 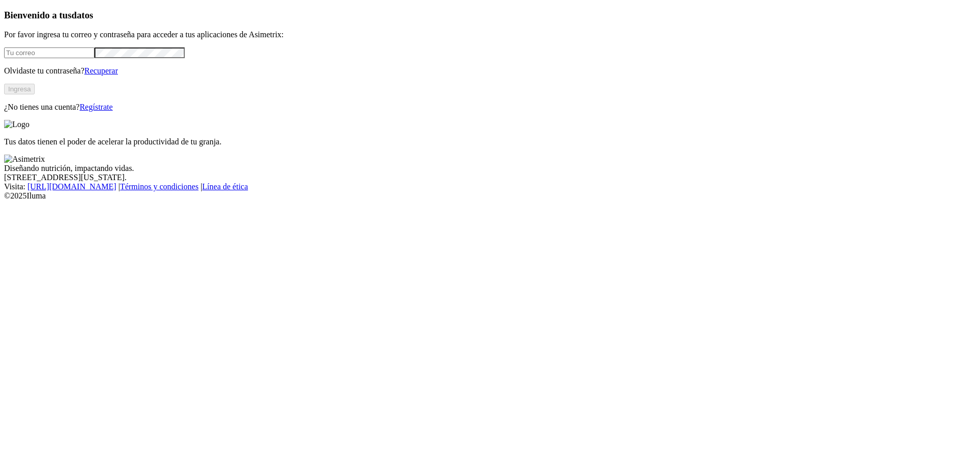 What do you see at coordinates (490, 35) in the screenshot?
I see `p: Por favor ingresa tu correo y contraseña para acceder a tus aplicaciones de Asimetrix:` at bounding box center [490, 35].